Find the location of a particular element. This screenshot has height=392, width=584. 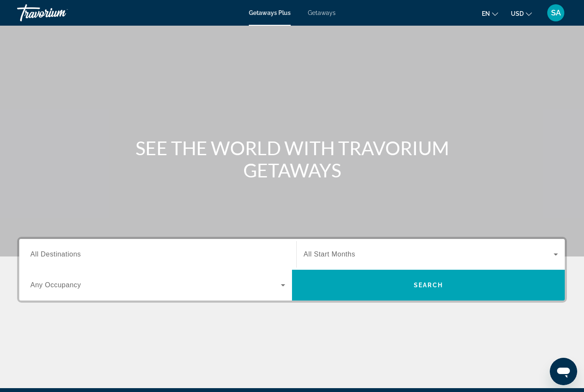

button: Change language is located at coordinates (490, 13).